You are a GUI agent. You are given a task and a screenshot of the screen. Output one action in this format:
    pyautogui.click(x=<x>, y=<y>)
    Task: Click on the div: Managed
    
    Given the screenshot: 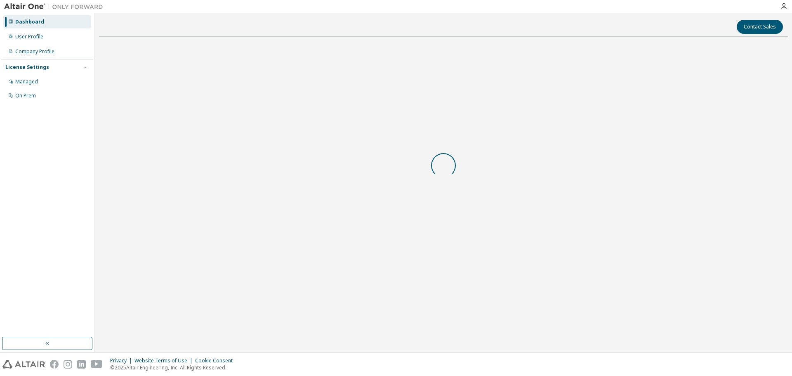 What is the action you would take?
    pyautogui.click(x=26, y=82)
    